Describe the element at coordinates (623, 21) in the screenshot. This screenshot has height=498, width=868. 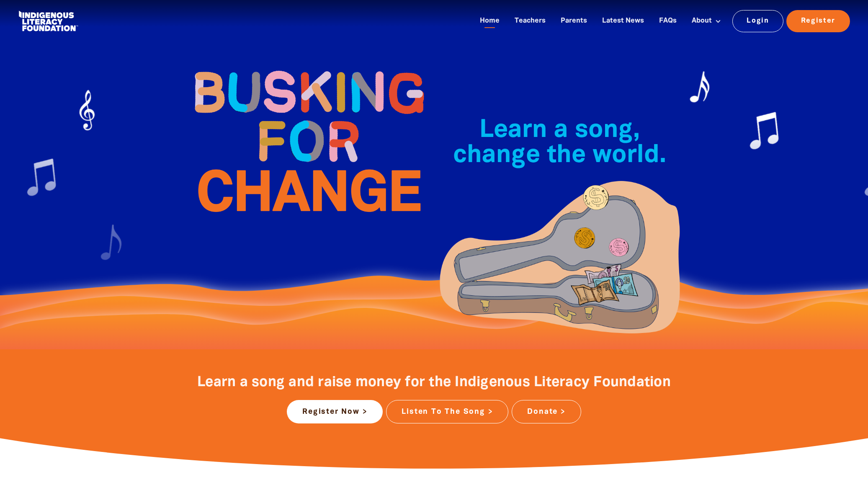
I see `a: Latest News` at that location.